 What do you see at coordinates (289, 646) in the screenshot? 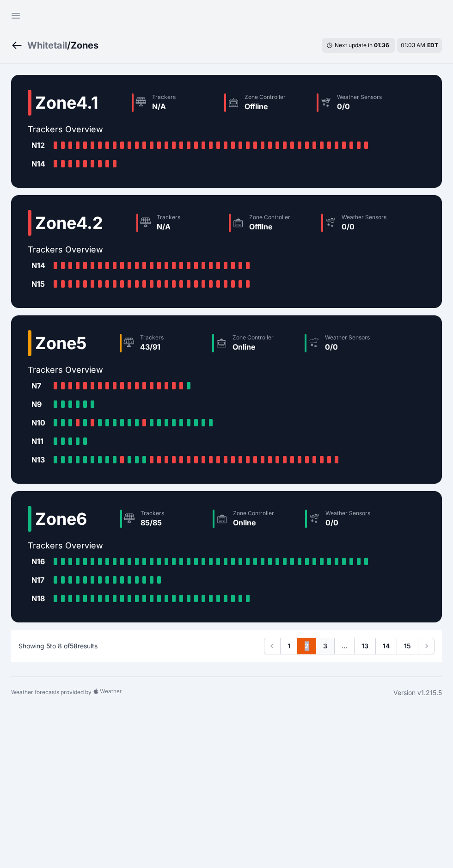
I see `a: 1` at bounding box center [289, 646].